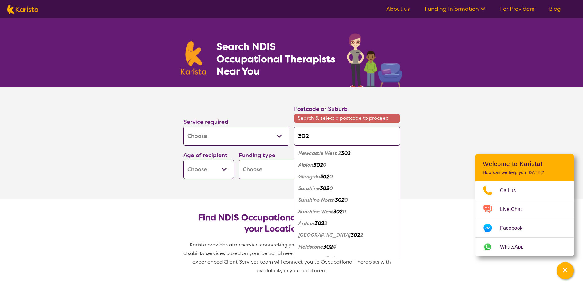 This screenshot has height=287, width=583. Describe the element at coordinates (347, 200) in the screenshot. I see `div: Sunshine North 3020` at that location.